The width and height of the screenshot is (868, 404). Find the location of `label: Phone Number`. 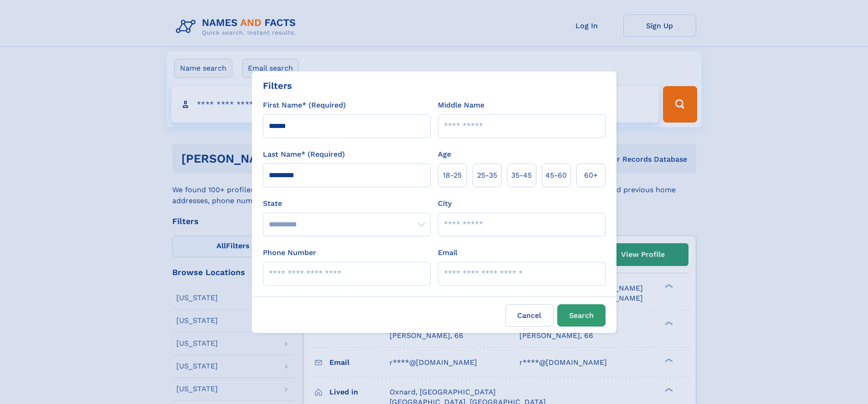

label: Phone Number is located at coordinates (289, 252).